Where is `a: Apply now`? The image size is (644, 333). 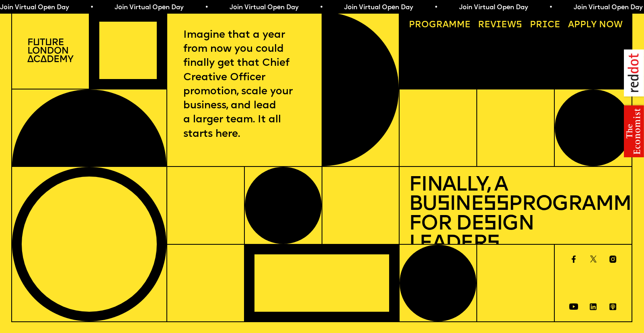 a: Apply now is located at coordinates (595, 26).